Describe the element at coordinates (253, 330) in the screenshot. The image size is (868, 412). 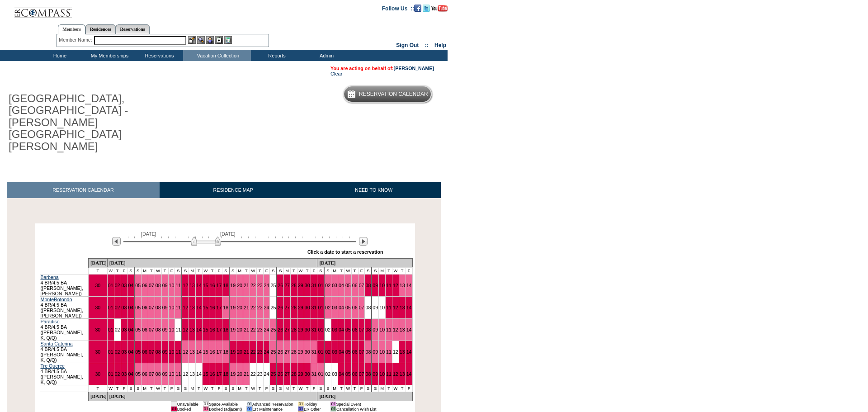
I see `a: 22` at that location.